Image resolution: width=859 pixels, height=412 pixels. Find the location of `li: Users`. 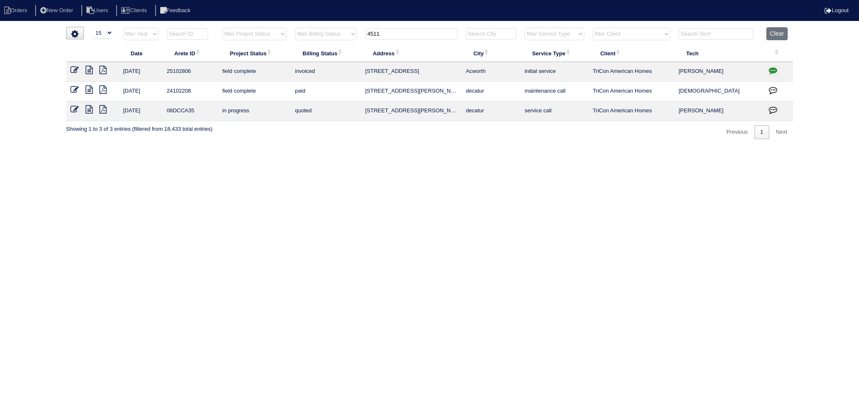

li: Users is located at coordinates (98, 10).